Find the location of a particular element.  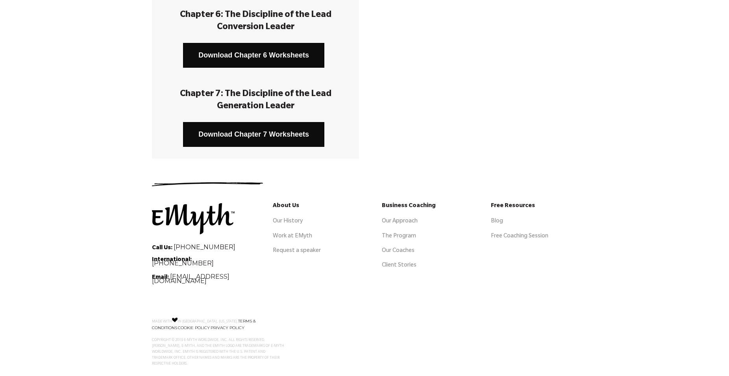

a: Request a speaker is located at coordinates (297, 251).